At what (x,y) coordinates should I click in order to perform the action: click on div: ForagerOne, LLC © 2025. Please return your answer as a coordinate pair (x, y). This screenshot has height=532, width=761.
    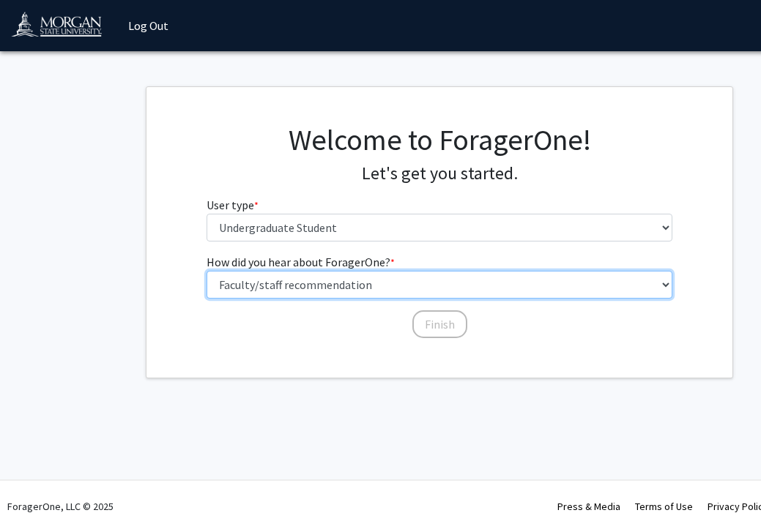
    Looking at the image, I should click on (60, 506).